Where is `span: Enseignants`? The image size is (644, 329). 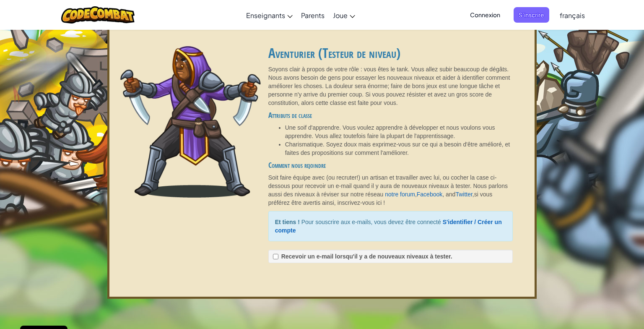
span: Enseignants is located at coordinates (265, 15).